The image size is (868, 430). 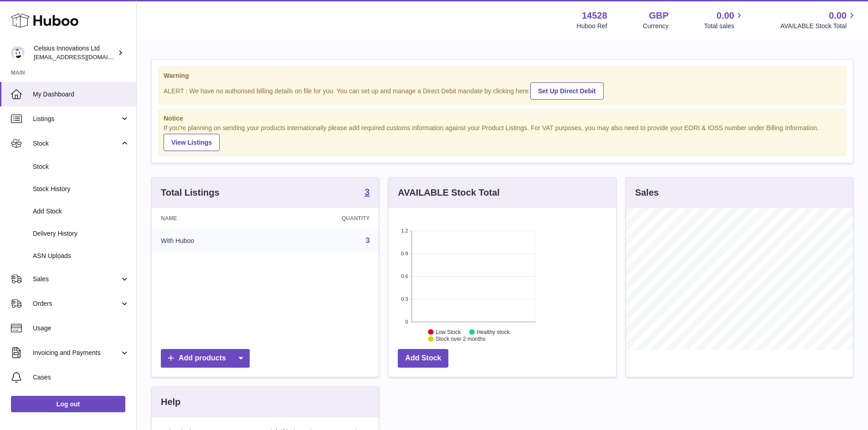 What do you see at coordinates (81, 328) in the screenshot?
I see `span: Usage` at bounding box center [81, 328].